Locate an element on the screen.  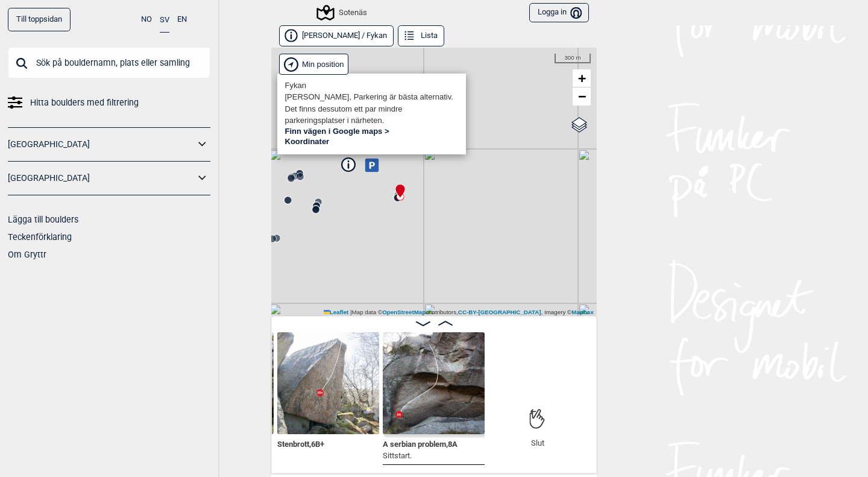
a: OpenStreetMap is located at coordinates (404, 312).